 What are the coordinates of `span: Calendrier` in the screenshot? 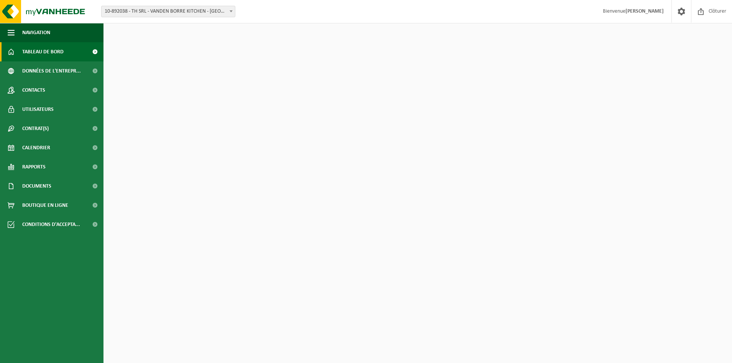 It's located at (36, 148).